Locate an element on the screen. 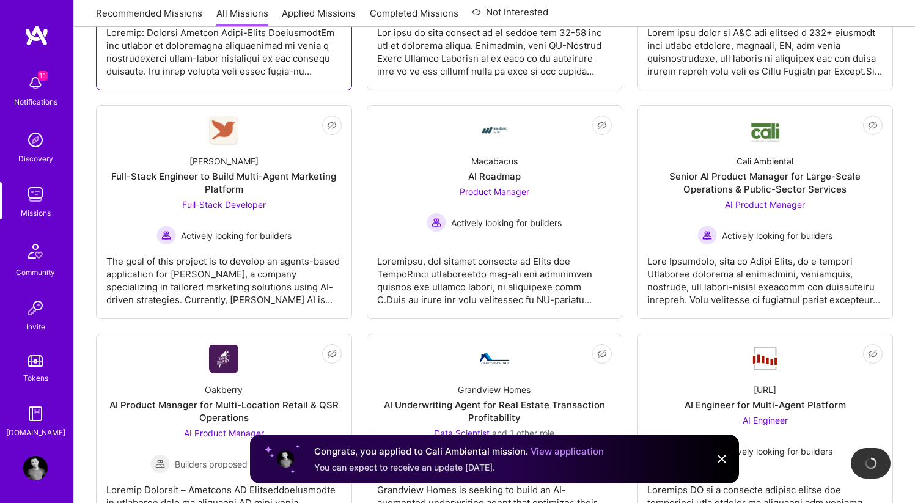 The image size is (915, 503). div: Congrats, you applied to Cali Ambiental mission. is located at coordinates (459, 452).